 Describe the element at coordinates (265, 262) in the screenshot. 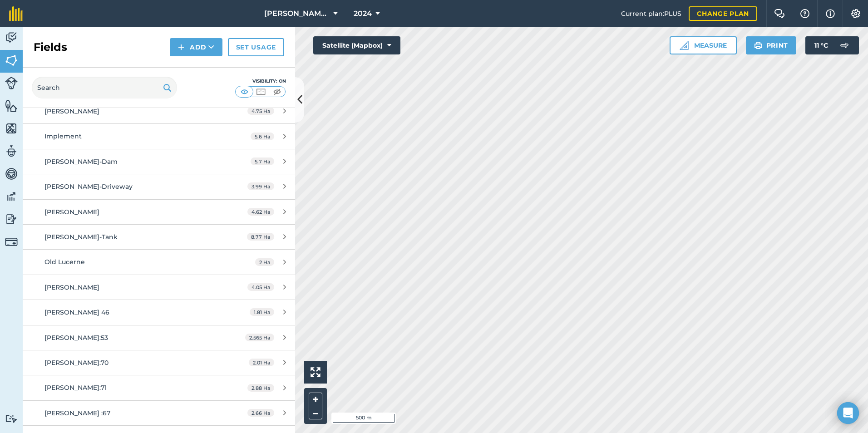

I see `span: 2 Ha` at that location.